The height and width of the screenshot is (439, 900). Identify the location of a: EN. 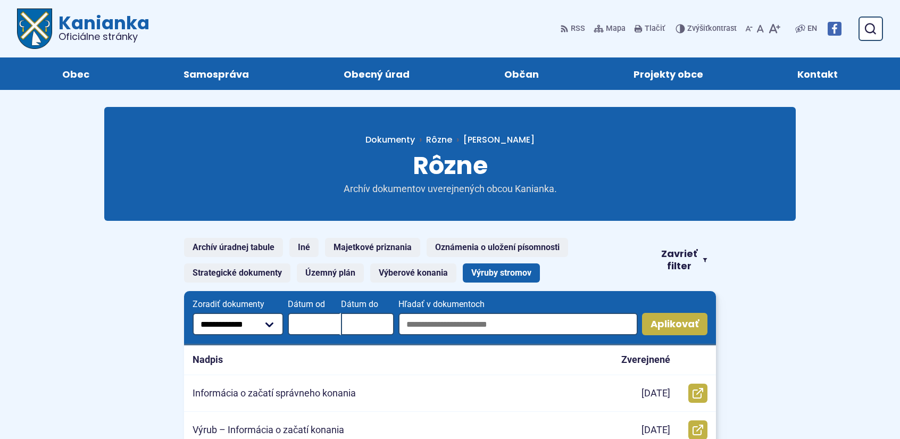
(812, 29).